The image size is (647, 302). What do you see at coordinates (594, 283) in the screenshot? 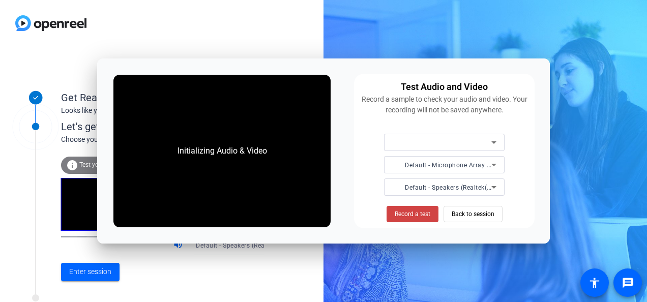
I see `mat-icon: accessibility` at bounding box center [594, 283].